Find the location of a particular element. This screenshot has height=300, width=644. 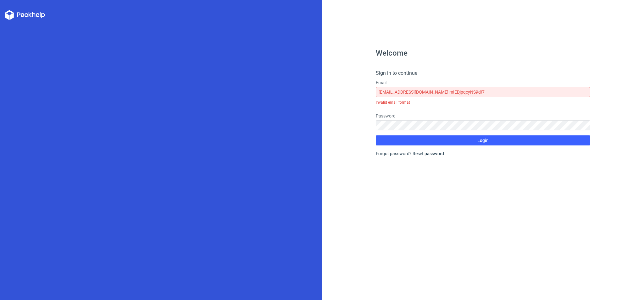

label: Email is located at coordinates (483, 83).